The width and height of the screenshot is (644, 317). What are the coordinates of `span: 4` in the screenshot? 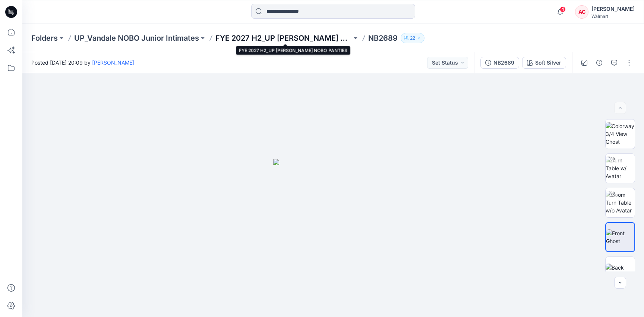 It's located at (563, 9).